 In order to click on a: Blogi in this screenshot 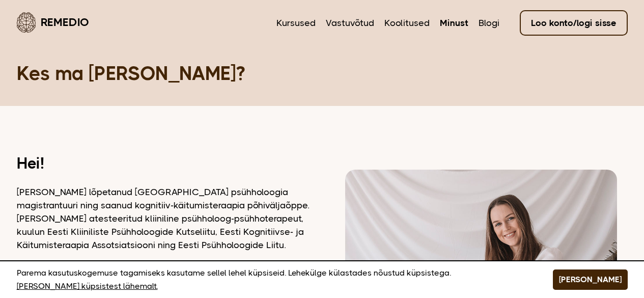, I will do `click(489, 23)`.